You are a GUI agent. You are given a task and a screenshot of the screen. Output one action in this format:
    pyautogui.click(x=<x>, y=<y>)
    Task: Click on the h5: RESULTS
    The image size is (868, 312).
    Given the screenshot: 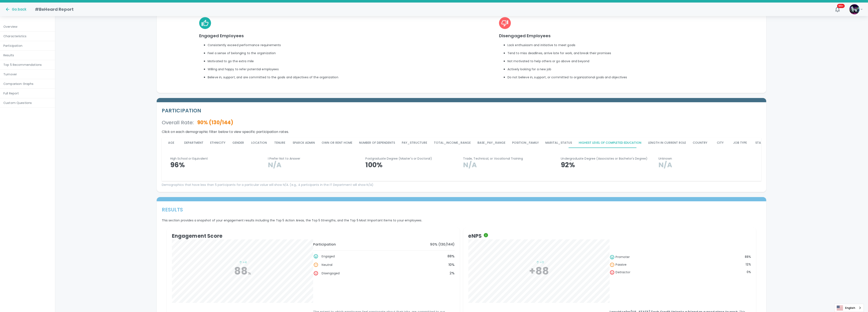 What is the action you would take?
    pyautogui.click(x=462, y=210)
    